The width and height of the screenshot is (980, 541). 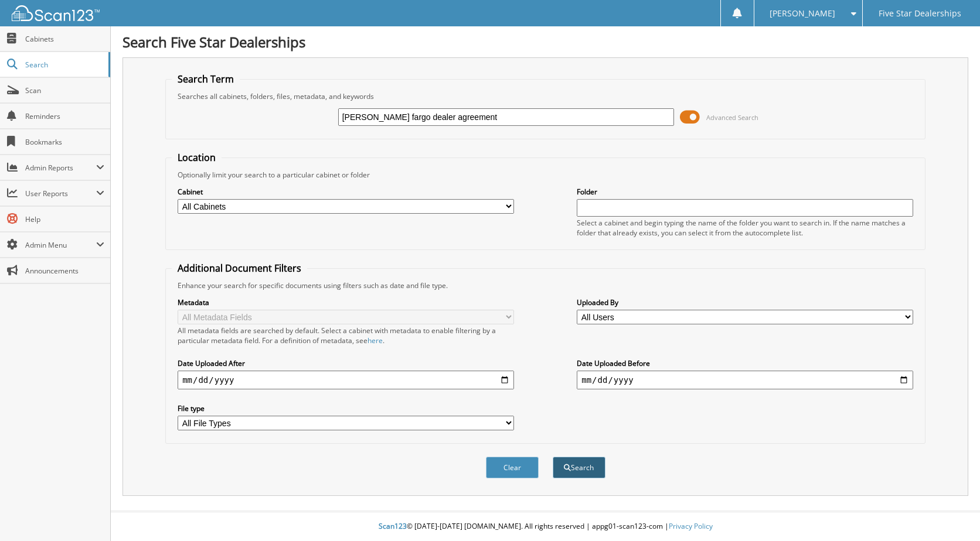 What do you see at coordinates (206, 79) in the screenshot?
I see `legend: Search Term` at bounding box center [206, 79].